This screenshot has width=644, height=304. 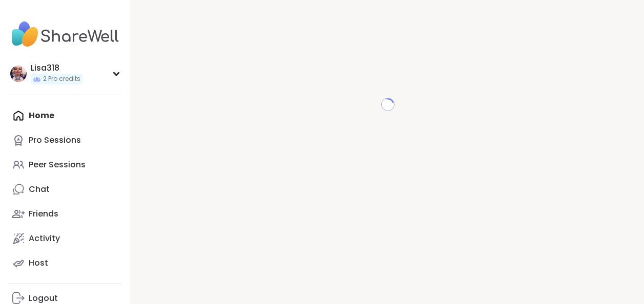 I want to click on img: ShareWell Nav Logo, so click(x=66, y=35).